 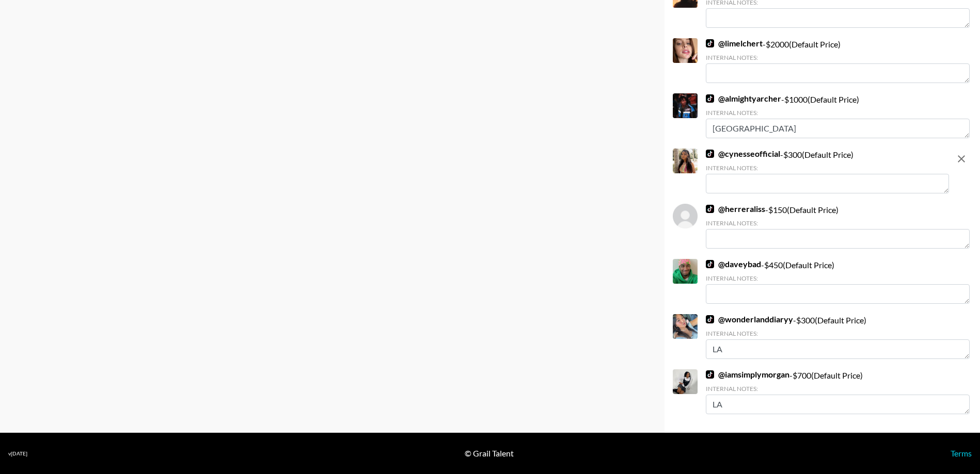 What do you see at coordinates (838, 392) in the screenshot?
I see `div: - $ 700 (Default Price)` at bounding box center [838, 392].